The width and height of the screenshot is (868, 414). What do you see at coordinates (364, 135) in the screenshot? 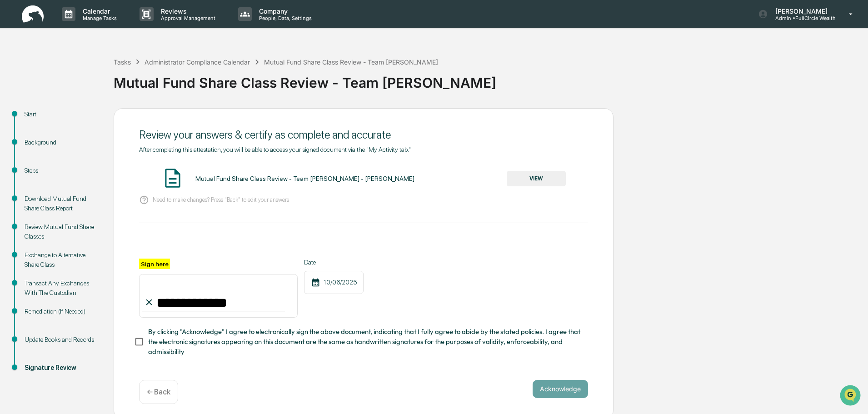
I see `div: Review your answers & certify as complete and accurate` at bounding box center [364, 135].